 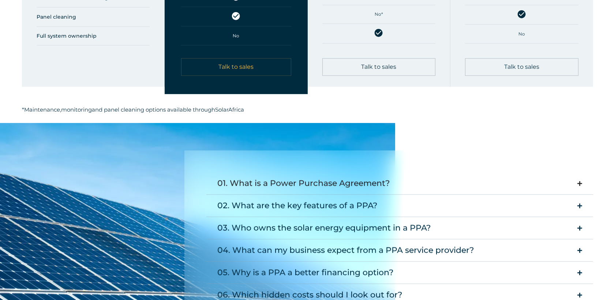 What do you see at coordinates (42, 109) in the screenshot?
I see `span: Maintenance,` at bounding box center [42, 109].